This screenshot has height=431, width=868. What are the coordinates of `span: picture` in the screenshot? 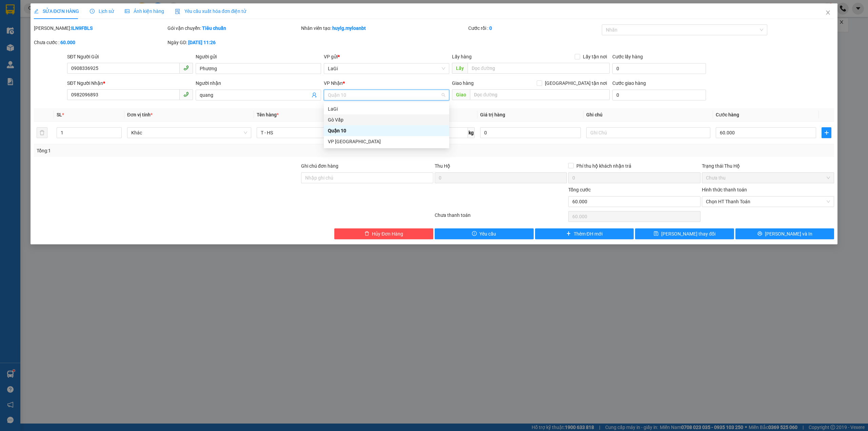 It's located at (127, 11).